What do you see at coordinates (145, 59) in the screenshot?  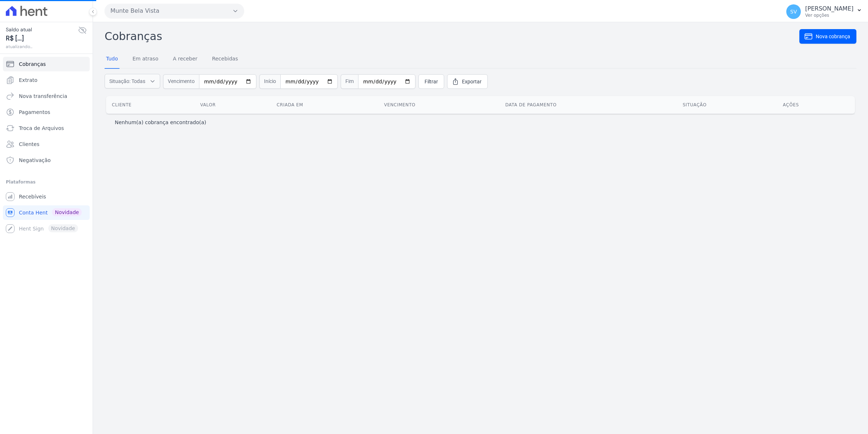 I see `a: Em atraso` at bounding box center [145, 59].